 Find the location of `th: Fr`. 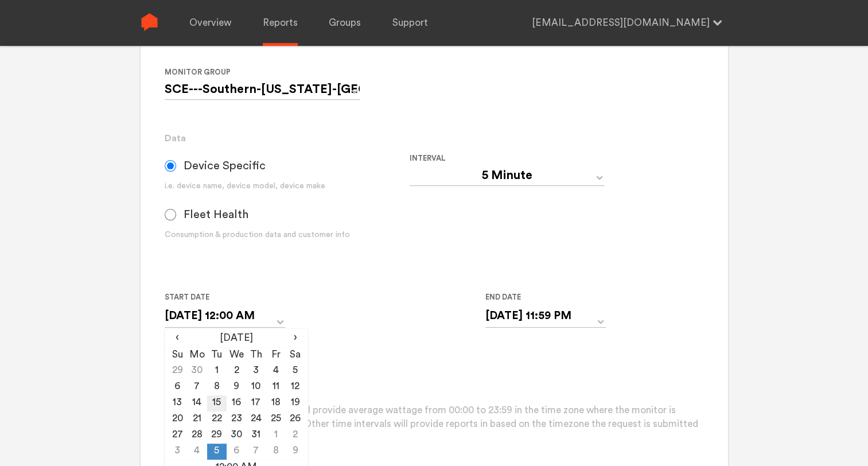

th: Fr is located at coordinates (275, 355).